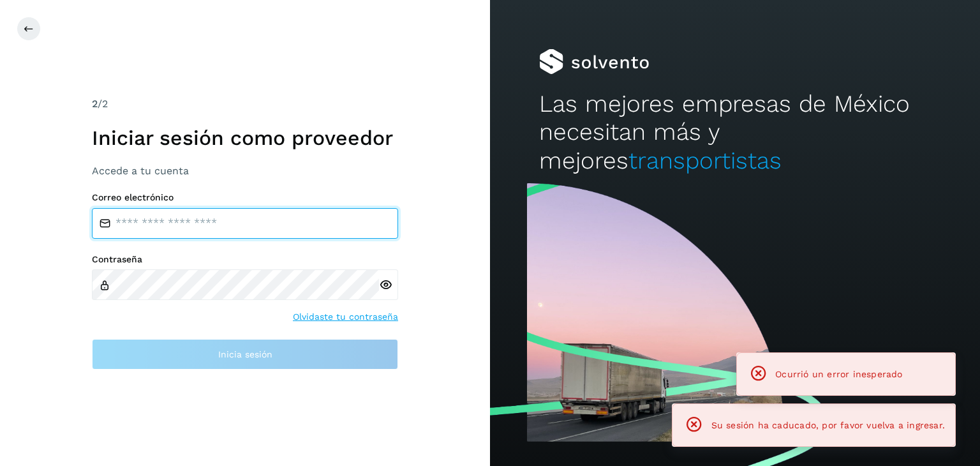 This screenshot has width=980, height=466. What do you see at coordinates (245, 259) in the screenshot?
I see `label: Contraseña` at bounding box center [245, 259].